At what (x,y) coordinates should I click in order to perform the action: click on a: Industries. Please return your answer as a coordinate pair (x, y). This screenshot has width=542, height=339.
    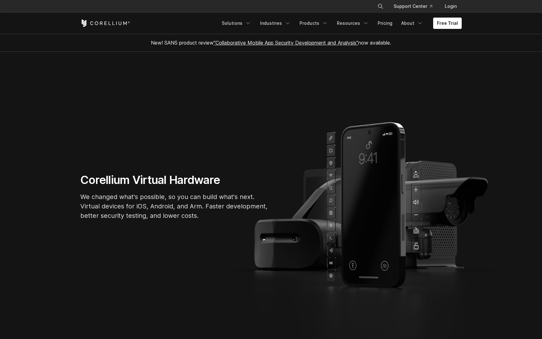
    Looking at the image, I should click on (275, 23).